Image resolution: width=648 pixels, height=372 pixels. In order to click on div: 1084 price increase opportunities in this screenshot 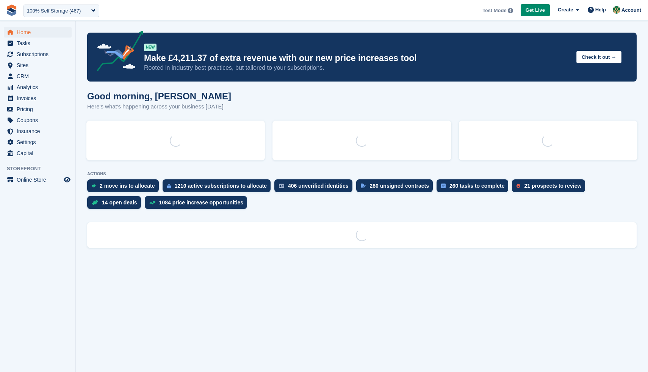, I will do `click(201, 202)`.